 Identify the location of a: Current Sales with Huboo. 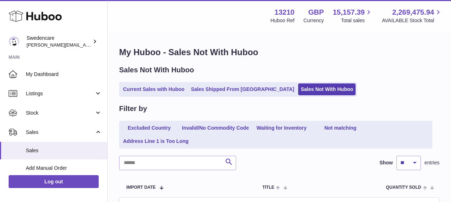
(154, 89).